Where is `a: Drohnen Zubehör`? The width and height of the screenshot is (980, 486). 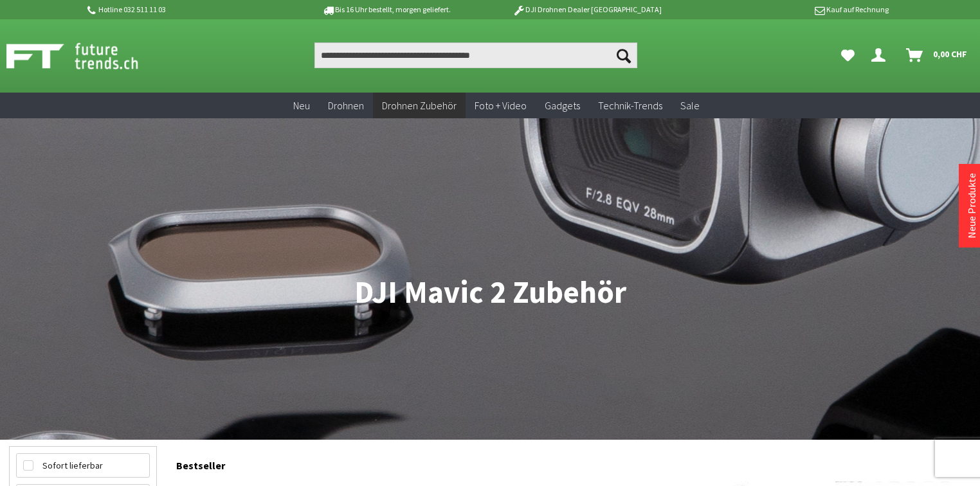
a: Drohnen Zubehör is located at coordinates (420, 105).